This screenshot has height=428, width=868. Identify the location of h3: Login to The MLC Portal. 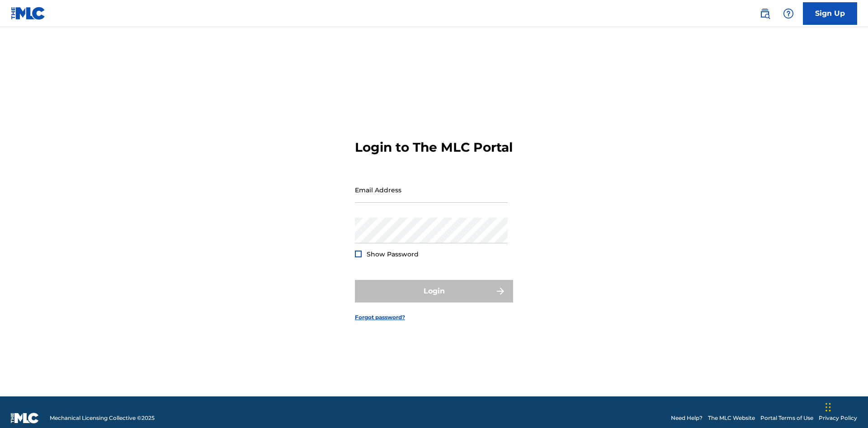
(434, 148).